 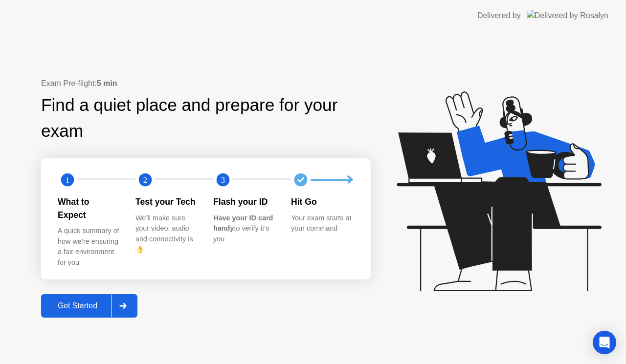 I want to click on div: Get Started, so click(x=77, y=306).